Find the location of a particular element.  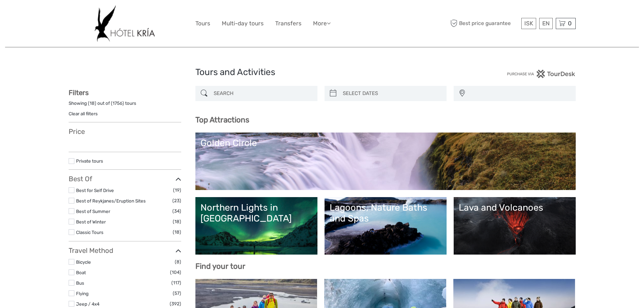

a: More is located at coordinates (322, 23).